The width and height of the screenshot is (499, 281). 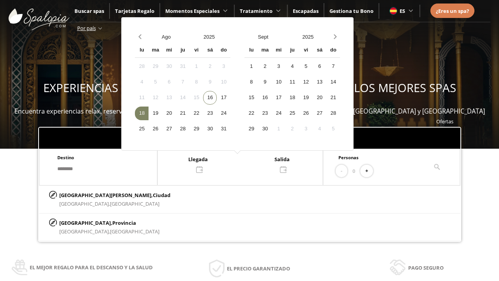 I want to click on button: Next month, so click(x=335, y=37).